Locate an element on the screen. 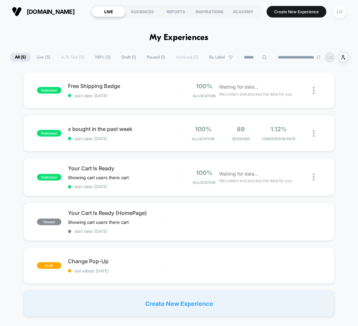 This screenshot has width=358, height=326. span: 1.12% is located at coordinates (279, 129).